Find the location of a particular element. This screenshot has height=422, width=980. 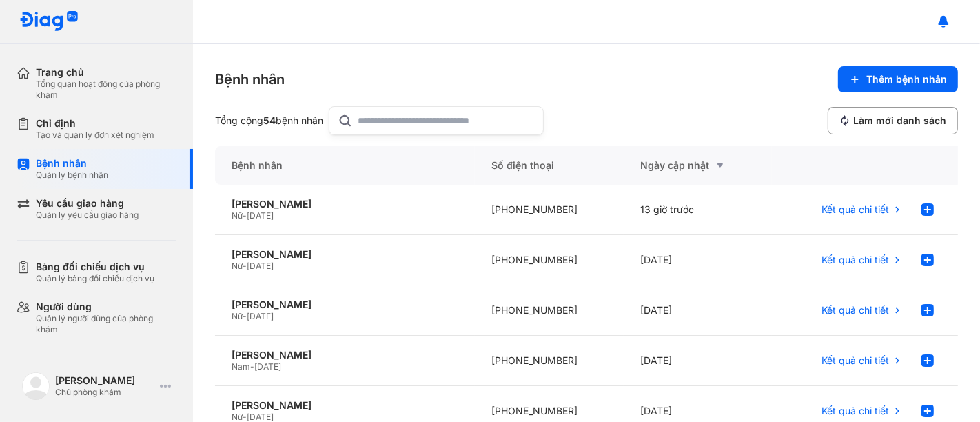

div: Yêu cầu giao hàng is located at coordinates (87, 204).